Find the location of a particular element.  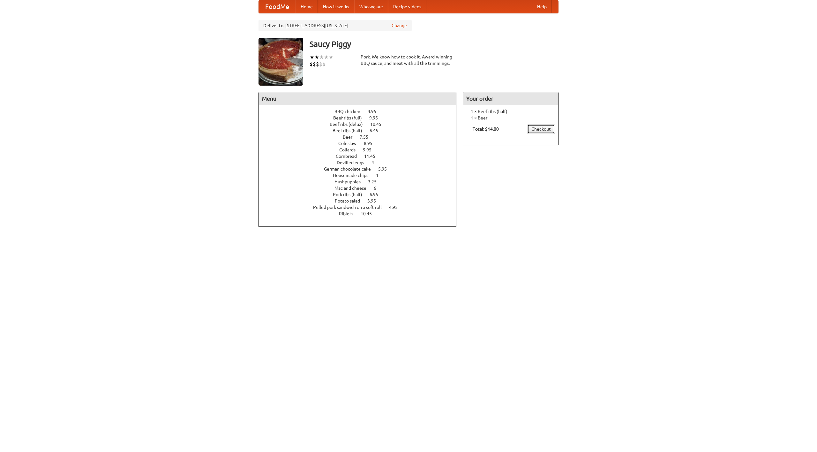

a: Beef ribs (half) 6.45 is located at coordinates (361, 131).